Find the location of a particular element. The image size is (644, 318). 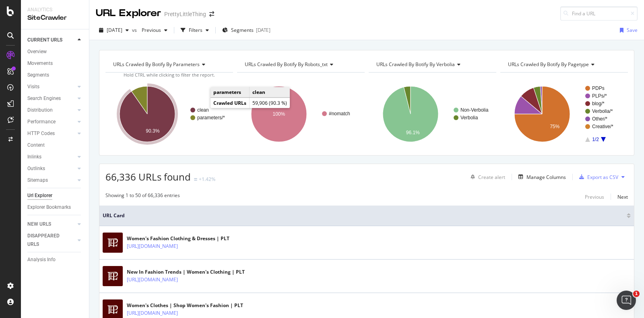

div: Create alert is located at coordinates (492, 177).